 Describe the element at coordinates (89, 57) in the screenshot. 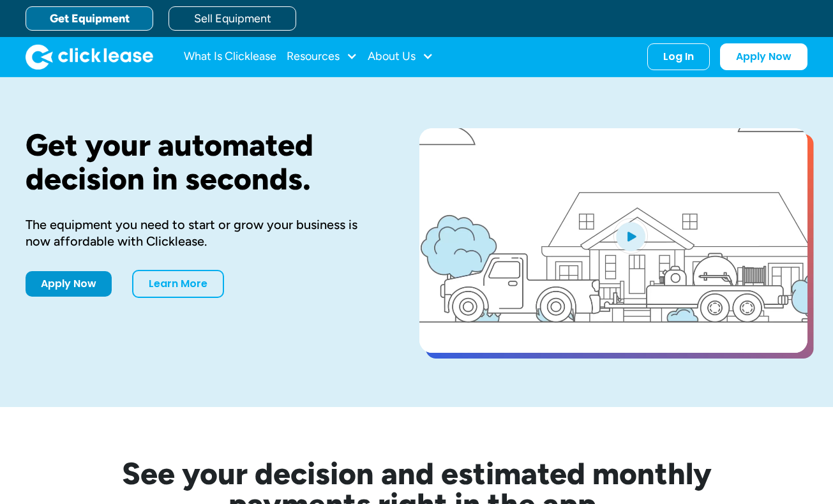

I see `a: home` at that location.